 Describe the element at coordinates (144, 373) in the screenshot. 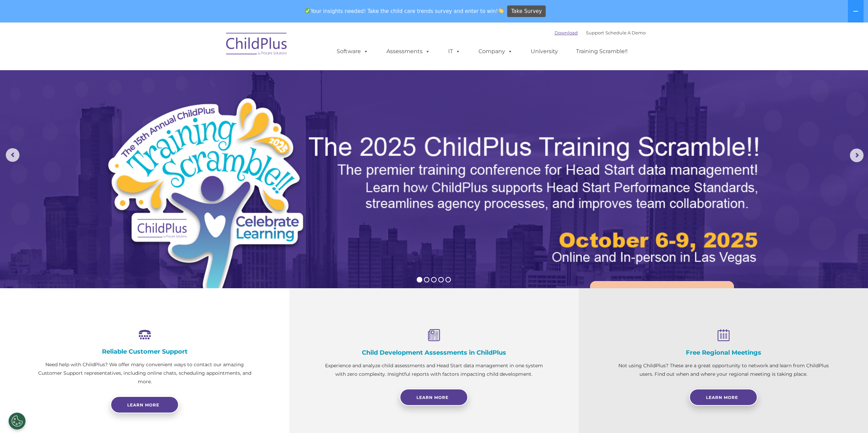

I see `p: Need help with ChildPlus? We offer many convenient ways to contact our amazing Customer Support r...` at that location.